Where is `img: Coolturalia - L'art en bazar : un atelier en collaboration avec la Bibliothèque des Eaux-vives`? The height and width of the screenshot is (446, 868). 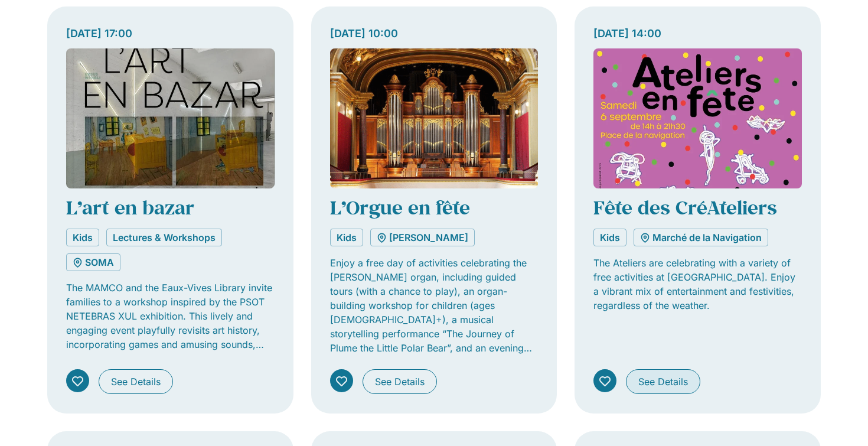 img: Coolturalia - L'art en bazar : un atelier en collaboration avec la Bibliothèque des Eaux-vives is located at coordinates (170, 118).